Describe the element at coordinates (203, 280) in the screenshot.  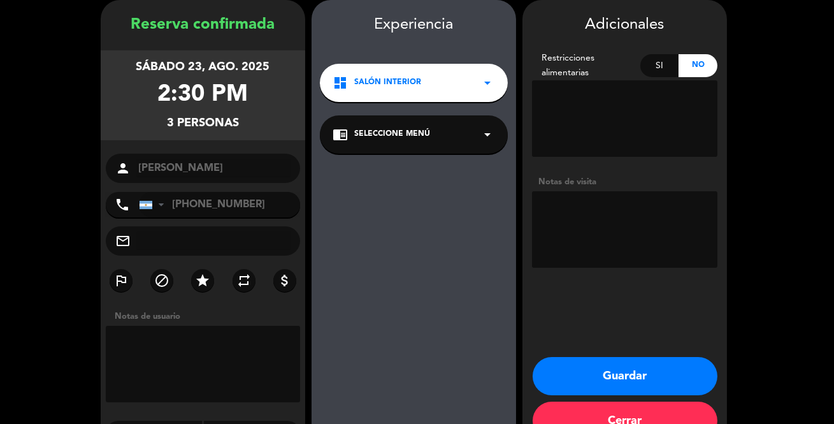
I see `i: star` at that location.